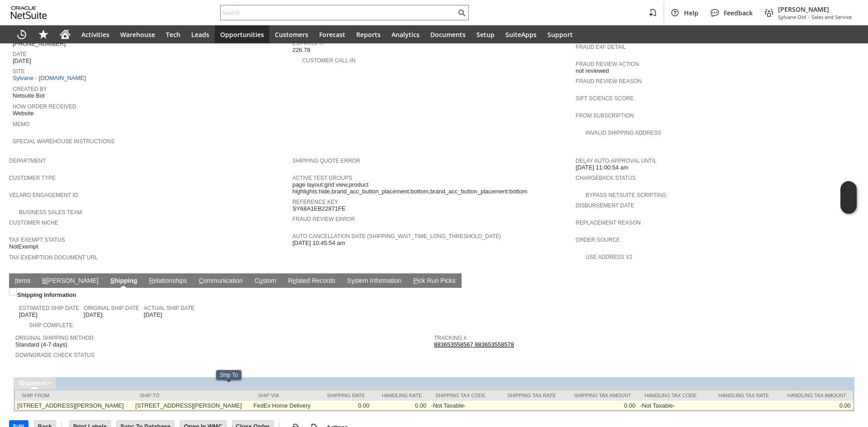 The width and height of the screenshot is (868, 427). Describe the element at coordinates (626, 195) in the screenshot. I see `a: Bypass NetSuite Scripting` at that location.